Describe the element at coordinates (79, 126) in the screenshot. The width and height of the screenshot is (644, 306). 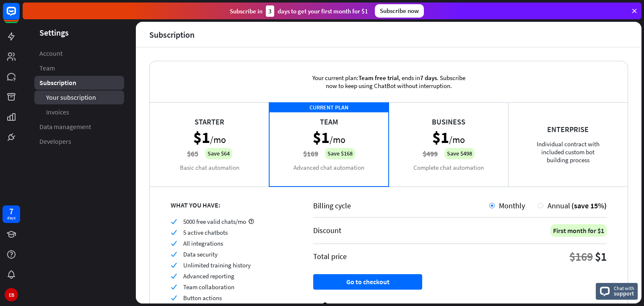
I see `a: Data management` at that location.